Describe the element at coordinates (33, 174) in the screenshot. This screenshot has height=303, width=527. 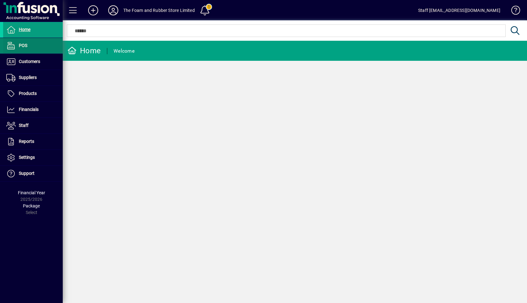
I see `a: Support` at that location.